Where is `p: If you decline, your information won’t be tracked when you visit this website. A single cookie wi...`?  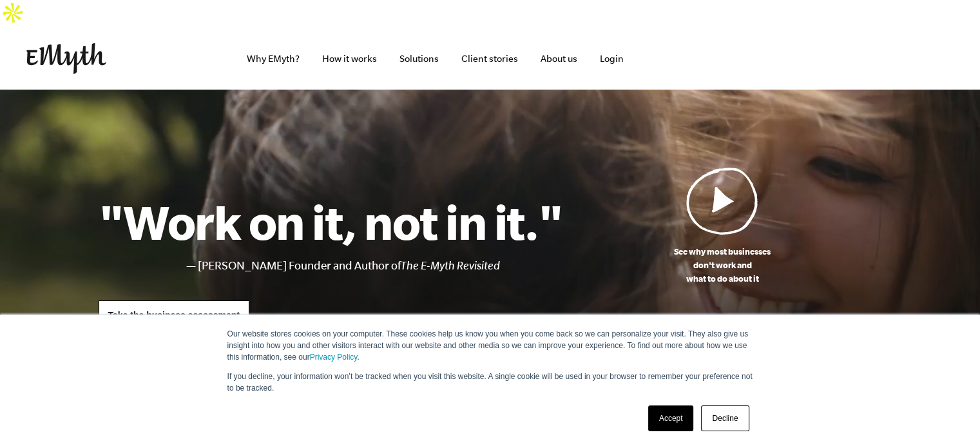
p: If you decline, your information won’t be tracked when you visit this website. A single cookie wi... is located at coordinates (491, 382).